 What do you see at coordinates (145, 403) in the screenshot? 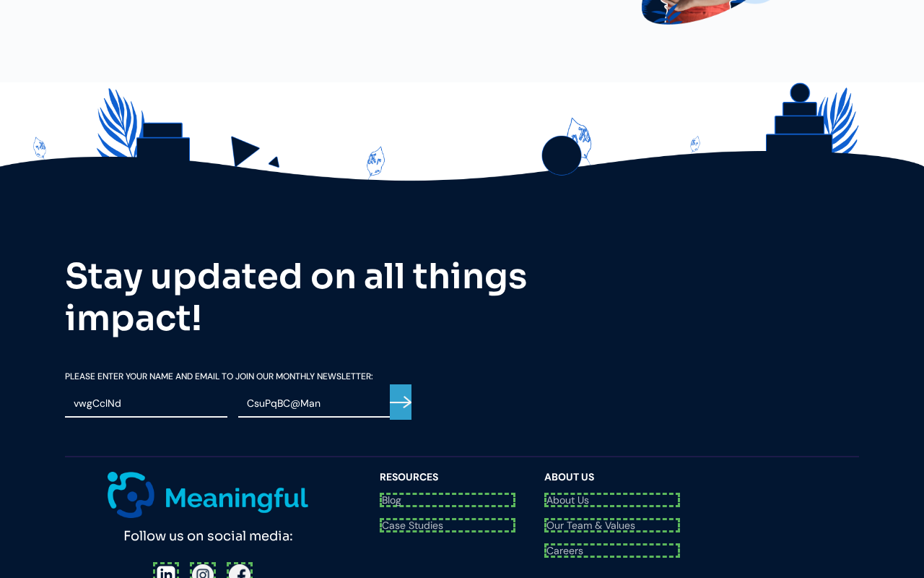
I see `input: Name` at bounding box center [145, 403].